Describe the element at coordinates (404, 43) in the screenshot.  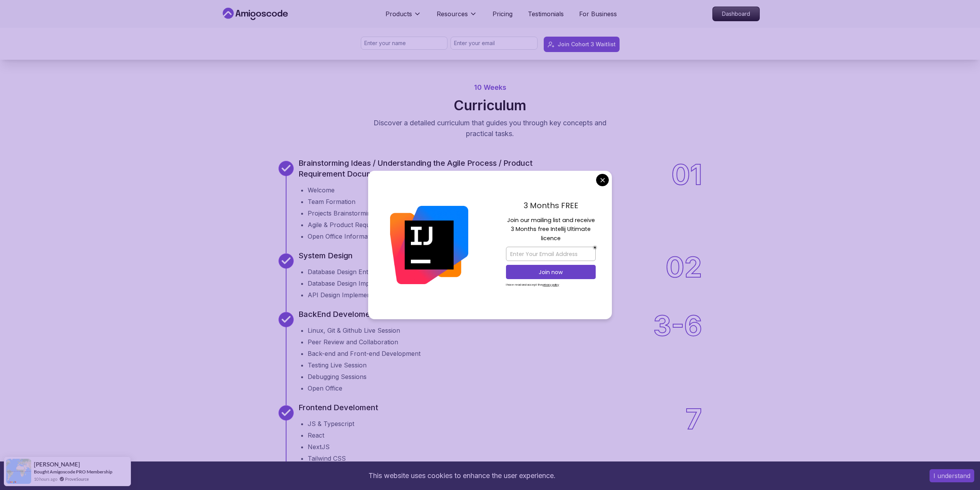
I see `input: Enter your name` at that location.